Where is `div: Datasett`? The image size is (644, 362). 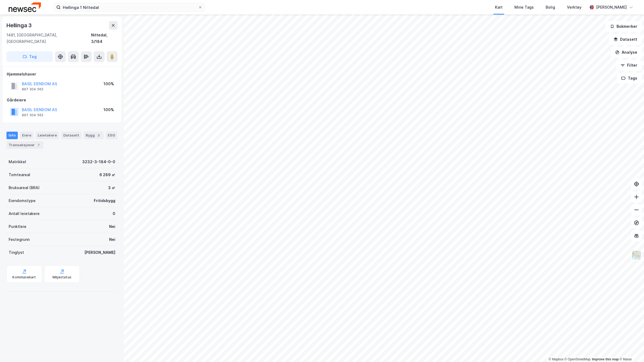 div: Datasett is located at coordinates (71, 135).